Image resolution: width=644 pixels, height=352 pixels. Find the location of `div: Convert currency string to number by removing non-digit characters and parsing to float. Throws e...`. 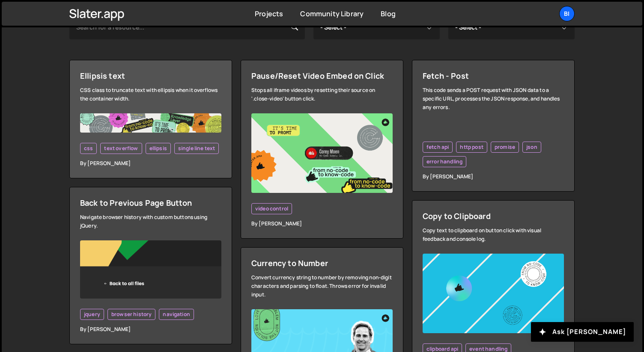

div: Convert currency string to number by removing non-digit characters and parsing to float. Throws e... is located at coordinates (322, 286).